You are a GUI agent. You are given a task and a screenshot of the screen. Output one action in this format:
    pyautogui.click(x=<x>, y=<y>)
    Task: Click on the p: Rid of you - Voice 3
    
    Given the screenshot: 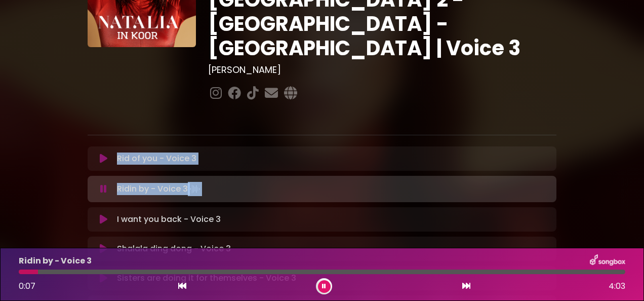 What is the action you would take?
    pyautogui.click(x=157, y=159)
    